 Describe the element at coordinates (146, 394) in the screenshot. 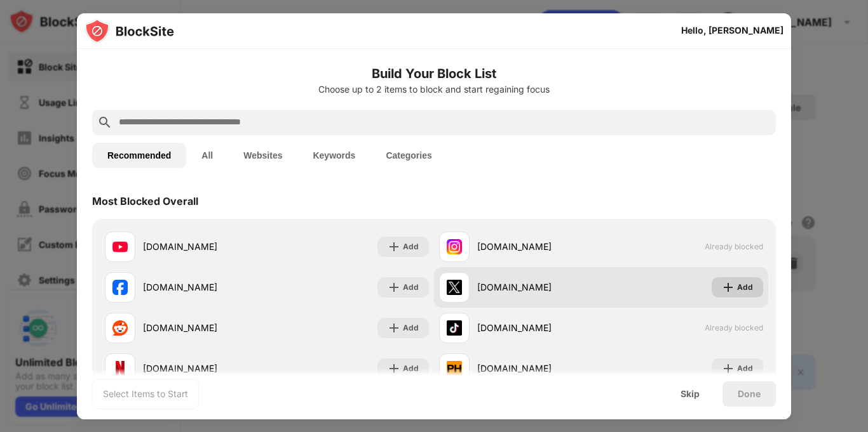

I see `div: Select Items to Start` at that location.